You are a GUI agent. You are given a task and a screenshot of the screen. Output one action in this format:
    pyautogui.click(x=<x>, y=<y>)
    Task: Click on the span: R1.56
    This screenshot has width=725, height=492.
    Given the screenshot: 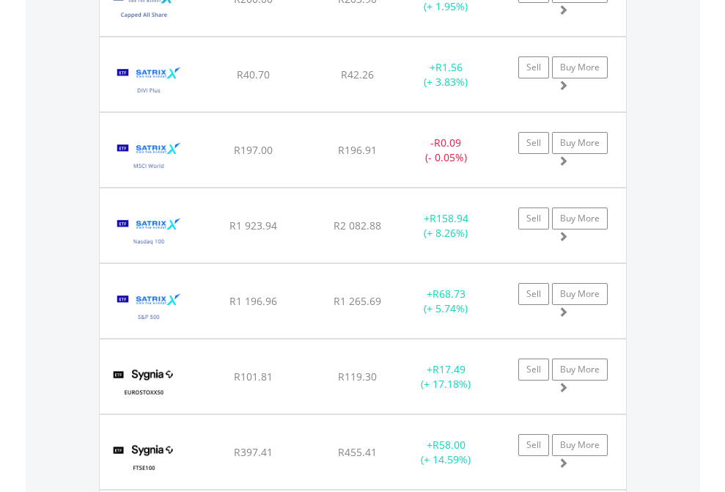 What is the action you would take?
    pyautogui.click(x=449, y=67)
    